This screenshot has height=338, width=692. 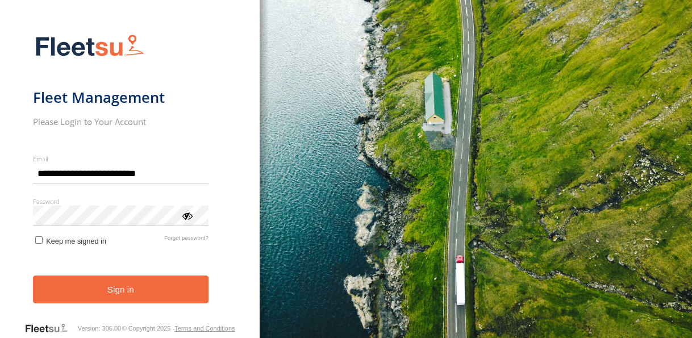 What do you see at coordinates (121, 122) in the screenshot?
I see `h2: Please Login to Your Account` at bounding box center [121, 122].